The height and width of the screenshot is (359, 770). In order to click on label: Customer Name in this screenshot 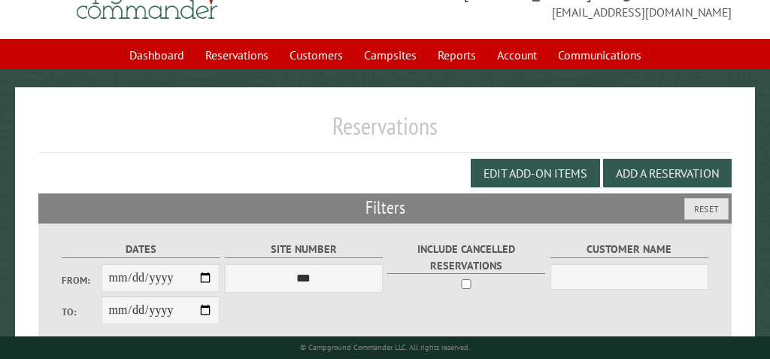, I will do `click(630, 249)`.